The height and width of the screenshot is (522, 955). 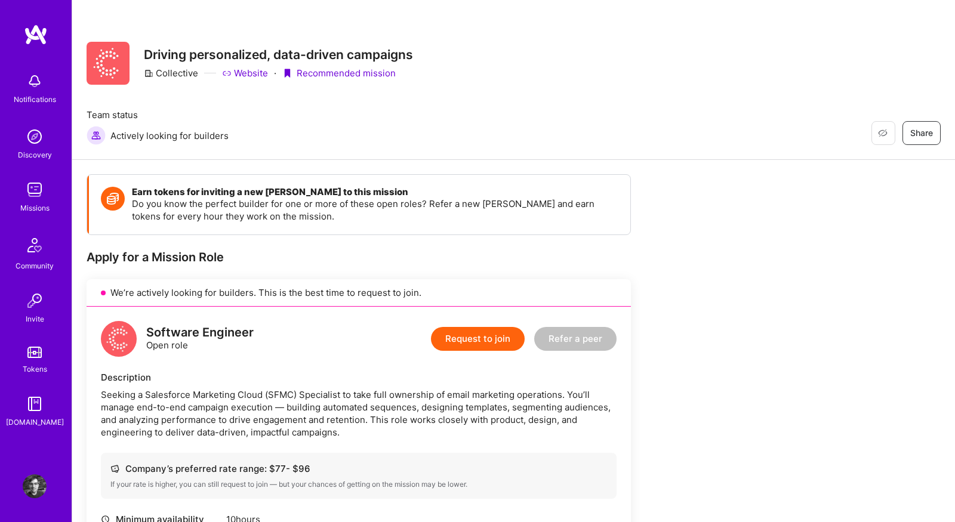 I want to click on i: icon CompanyGray, so click(x=149, y=73).